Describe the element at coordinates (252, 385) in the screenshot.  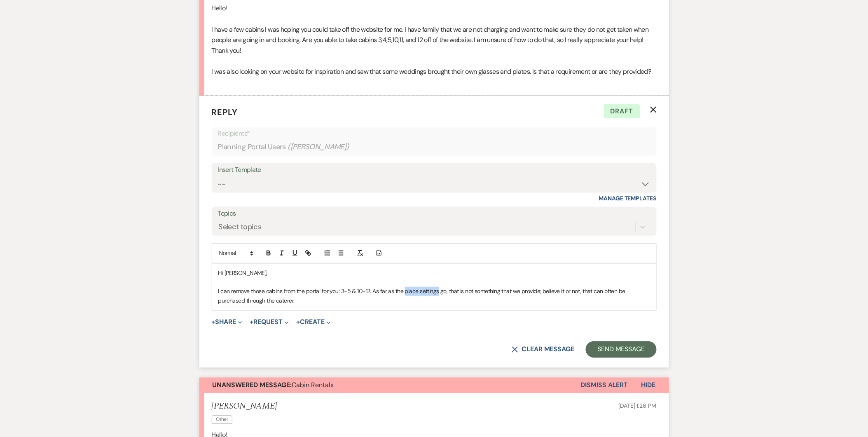
I see `strong: Unanswered Message:` at that location.